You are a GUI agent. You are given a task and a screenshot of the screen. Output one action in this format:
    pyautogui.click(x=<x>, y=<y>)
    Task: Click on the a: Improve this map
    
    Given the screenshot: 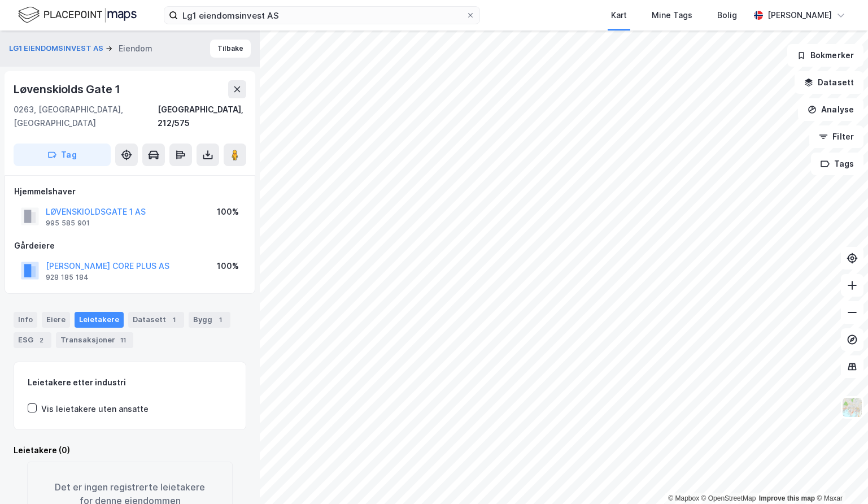 What is the action you would take?
    pyautogui.click(x=787, y=498)
    